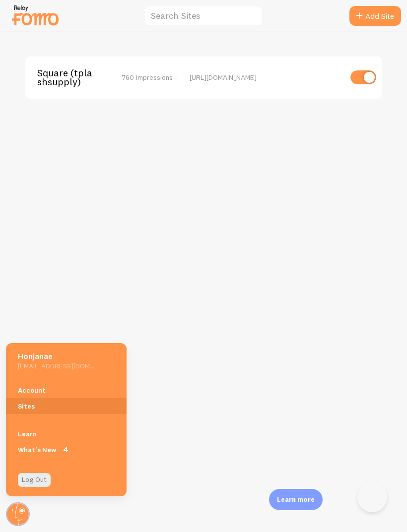 This screenshot has height=532, width=407. What do you see at coordinates (66, 434) in the screenshot?
I see `a: Learn` at bounding box center [66, 434].